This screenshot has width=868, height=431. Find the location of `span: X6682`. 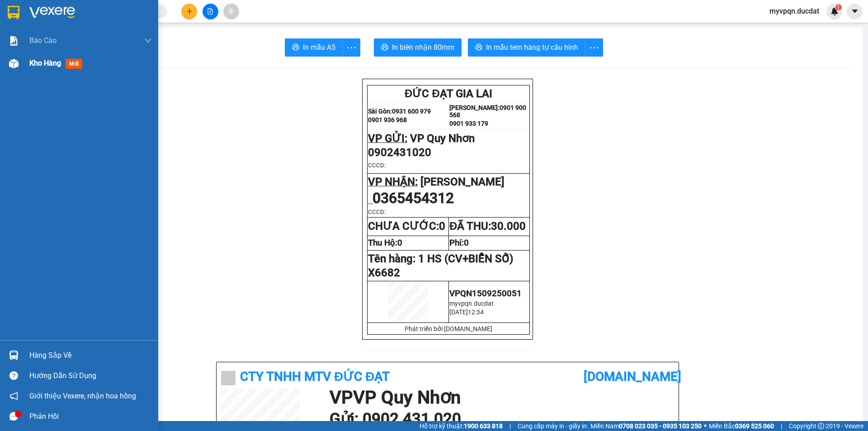

span: X6682 is located at coordinates (384, 273).